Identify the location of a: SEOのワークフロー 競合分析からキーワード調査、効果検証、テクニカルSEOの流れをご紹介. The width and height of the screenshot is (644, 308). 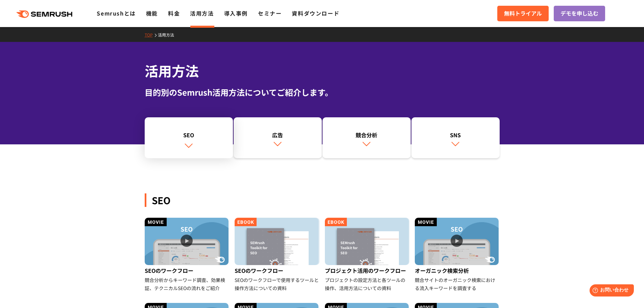
(187, 255).